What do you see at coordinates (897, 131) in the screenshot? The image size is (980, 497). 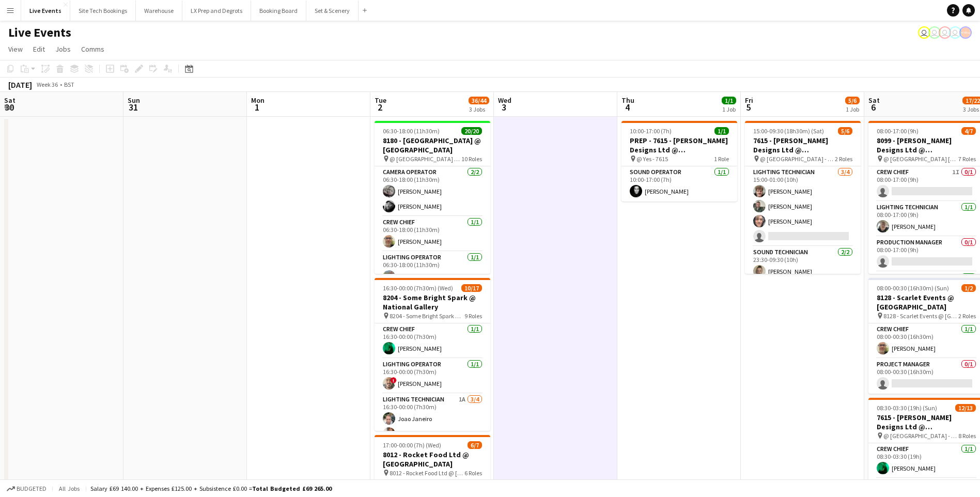 I see `span: 08:00-17:00 (9h)` at bounding box center [897, 131].